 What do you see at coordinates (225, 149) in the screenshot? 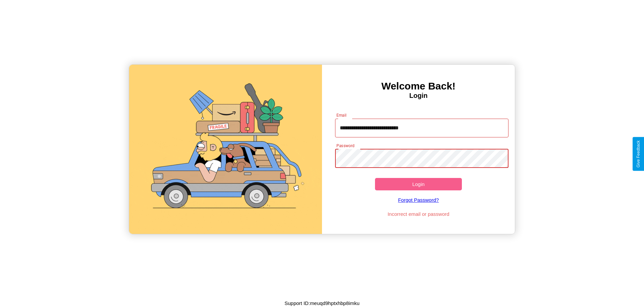
I see `img: gif` at bounding box center [225, 149].